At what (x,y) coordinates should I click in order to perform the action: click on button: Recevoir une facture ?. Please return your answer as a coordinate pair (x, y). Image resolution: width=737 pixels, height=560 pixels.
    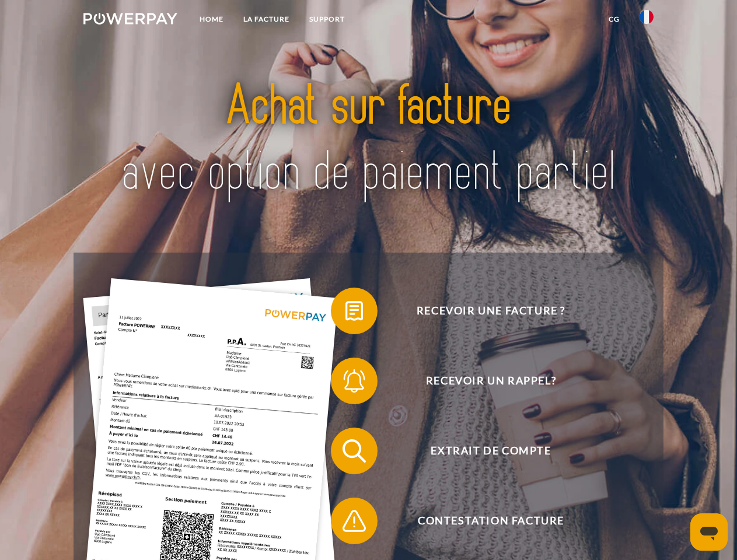
    Looking at the image, I should click on (483, 311).